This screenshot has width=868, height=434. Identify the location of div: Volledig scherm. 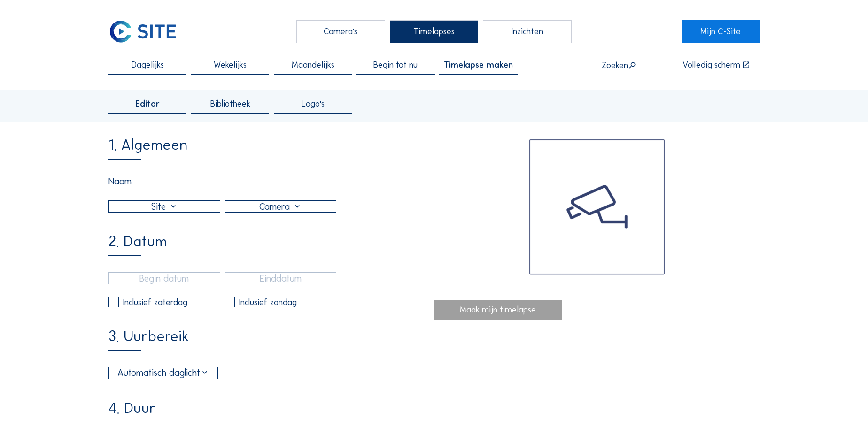
(711, 65).